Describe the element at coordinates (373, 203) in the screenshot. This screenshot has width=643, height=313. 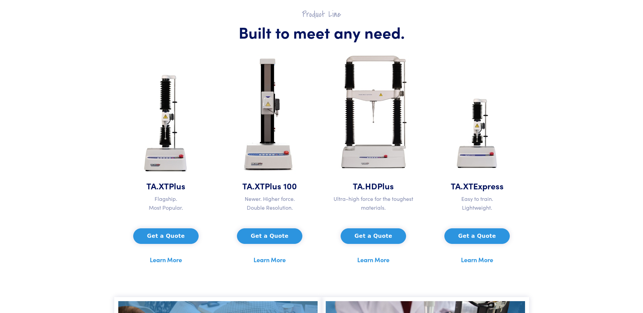
I see `p: Ultra-high force for the toughest materials.` at that location.